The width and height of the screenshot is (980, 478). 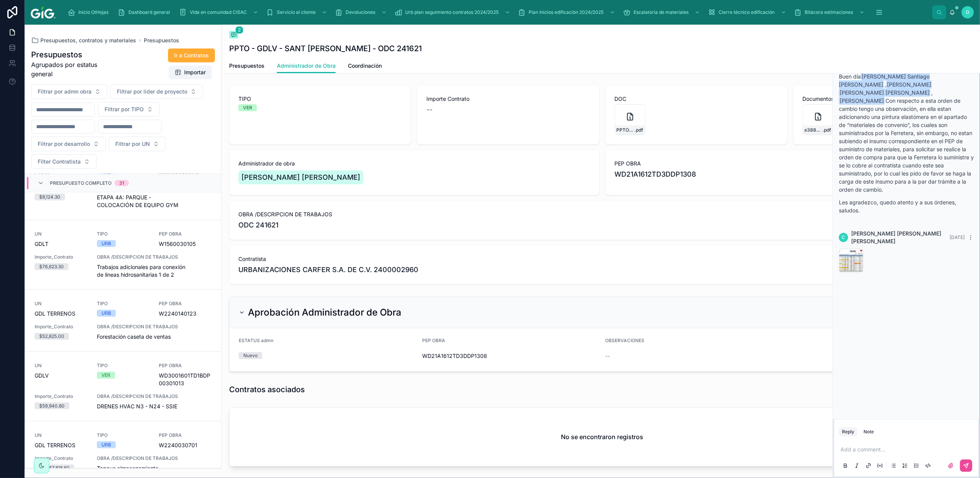 I want to click on span: Bitácora estimaciones, so click(x=829, y=12).